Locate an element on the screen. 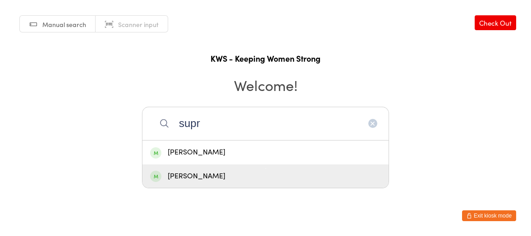 This screenshot has width=531, height=236. span: Scanner input is located at coordinates (138, 24).